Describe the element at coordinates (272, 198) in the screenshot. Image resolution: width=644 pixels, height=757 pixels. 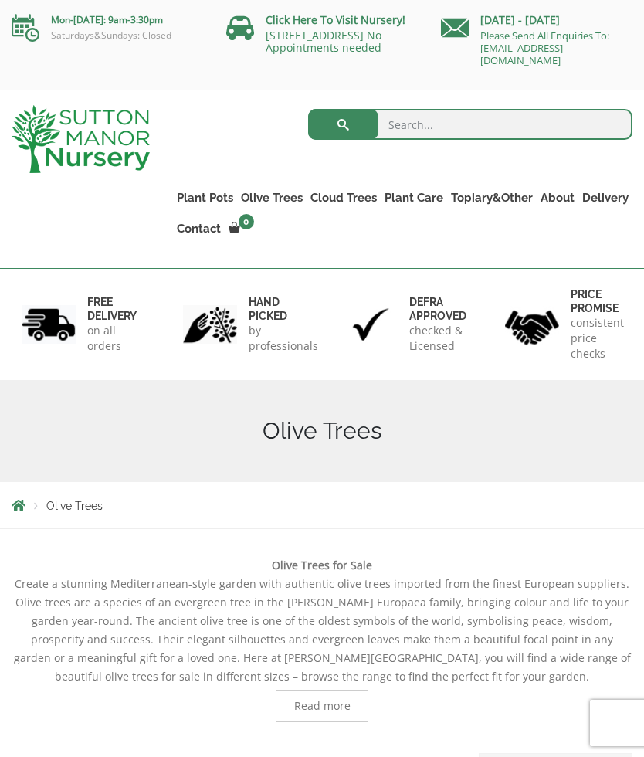
I see `a: Olive Trees` at that location.